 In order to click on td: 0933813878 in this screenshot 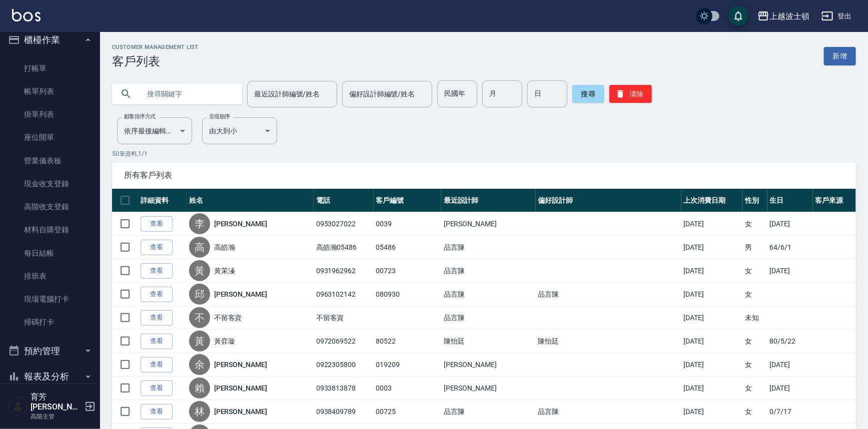, I will do `click(344, 389)`.